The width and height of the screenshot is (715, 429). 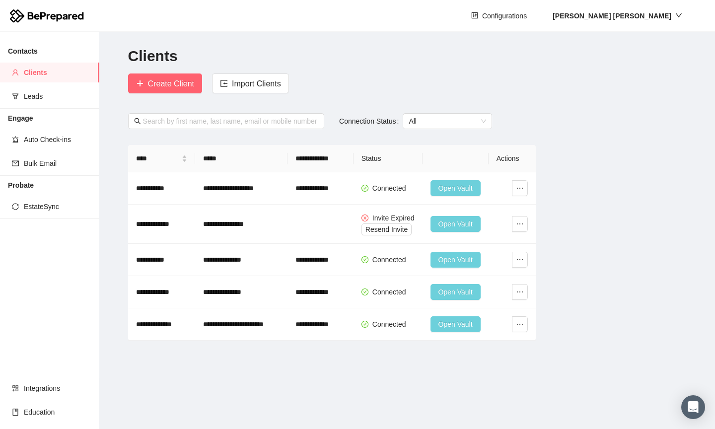 I want to click on span: Auto Check-ins, so click(x=58, y=140).